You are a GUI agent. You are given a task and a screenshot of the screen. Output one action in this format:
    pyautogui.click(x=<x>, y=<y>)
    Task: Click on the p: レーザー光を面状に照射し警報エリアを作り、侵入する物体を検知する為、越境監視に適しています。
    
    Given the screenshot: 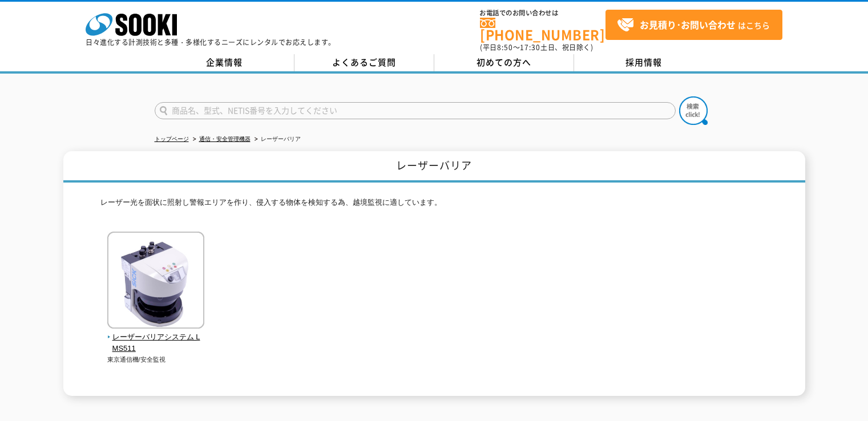 What is the action you would take?
    pyautogui.click(x=435, y=205)
    